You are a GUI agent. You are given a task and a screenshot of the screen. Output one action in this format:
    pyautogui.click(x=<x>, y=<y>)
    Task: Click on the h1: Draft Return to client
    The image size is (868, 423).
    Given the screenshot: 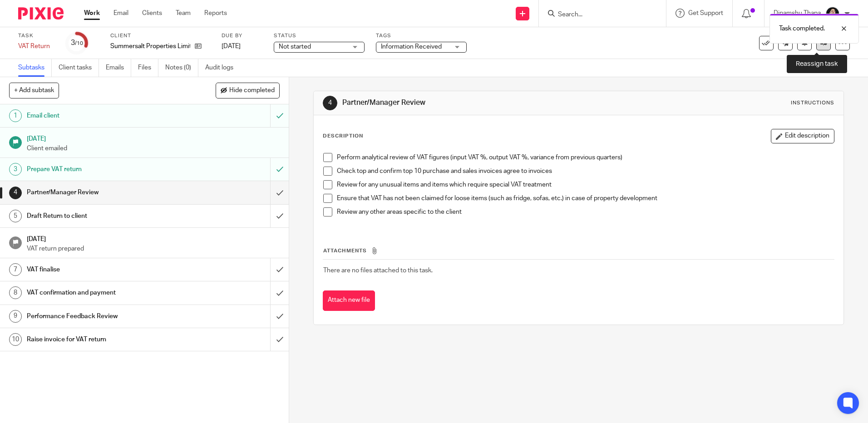 What is the action you would take?
    pyautogui.click(x=105, y=216)
    